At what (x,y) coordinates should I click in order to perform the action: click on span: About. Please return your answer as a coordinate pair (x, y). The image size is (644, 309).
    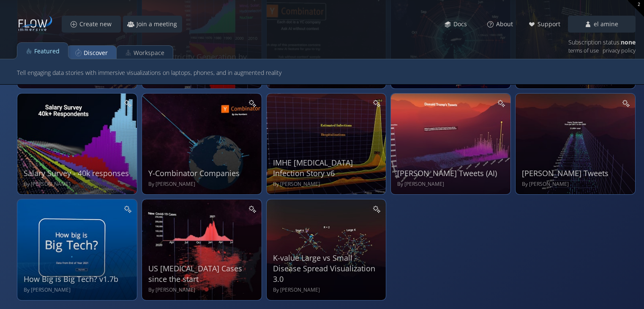
    Looking at the image, I should click on (507, 24).